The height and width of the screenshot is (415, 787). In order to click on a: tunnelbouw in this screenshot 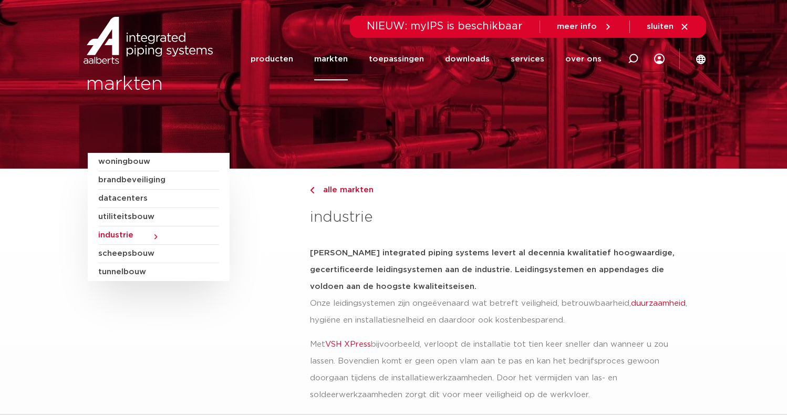, I will do `click(159, 272)`.